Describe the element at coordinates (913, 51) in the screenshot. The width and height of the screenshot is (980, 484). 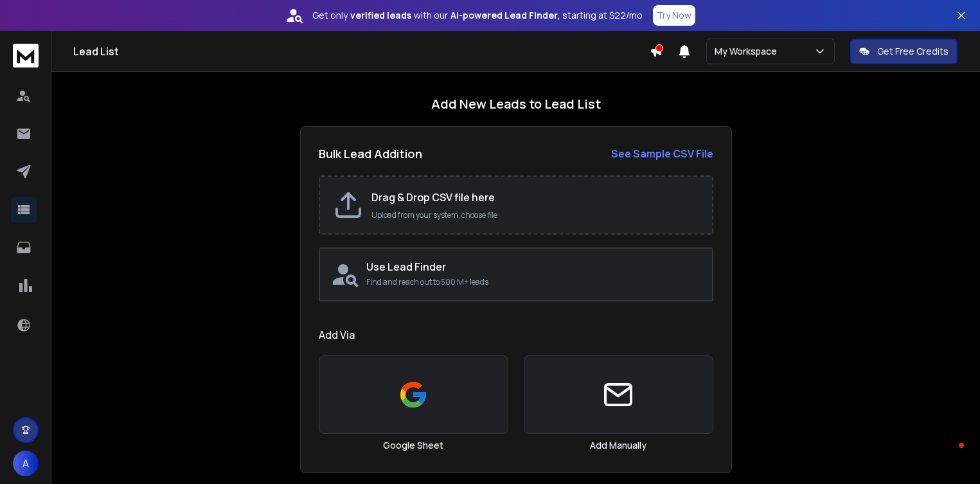
I see `p: Get Free Credits` at that location.